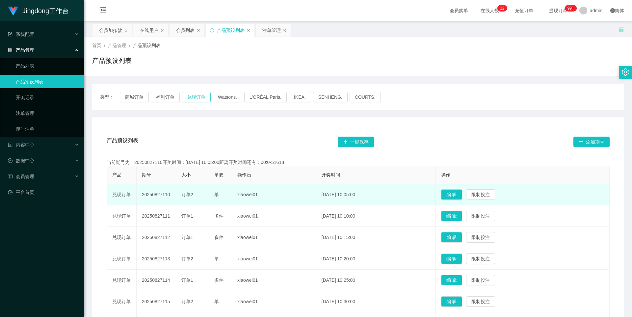 This screenshot has height=317, width=632. I want to click on i: 图标: menu-fold, so click(103, 11).